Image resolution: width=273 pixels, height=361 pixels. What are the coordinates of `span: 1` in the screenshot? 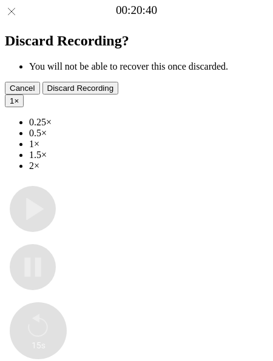 It's located at (12, 101).